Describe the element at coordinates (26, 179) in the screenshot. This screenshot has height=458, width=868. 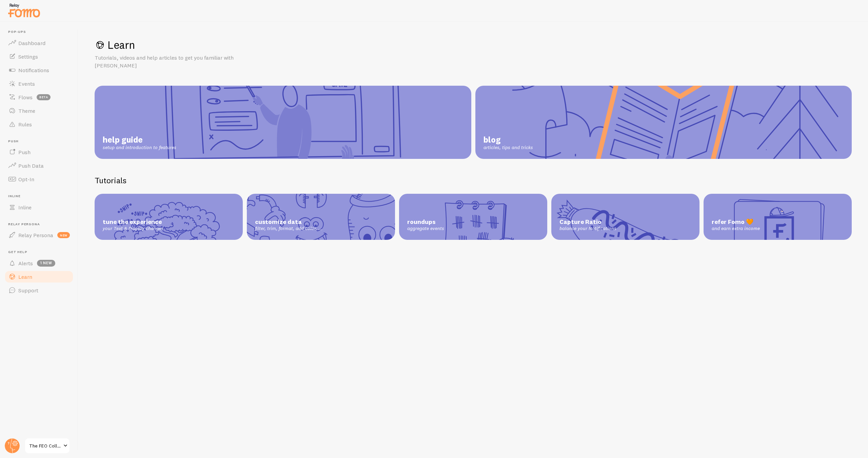
I see `span: Opt-In` at that location.